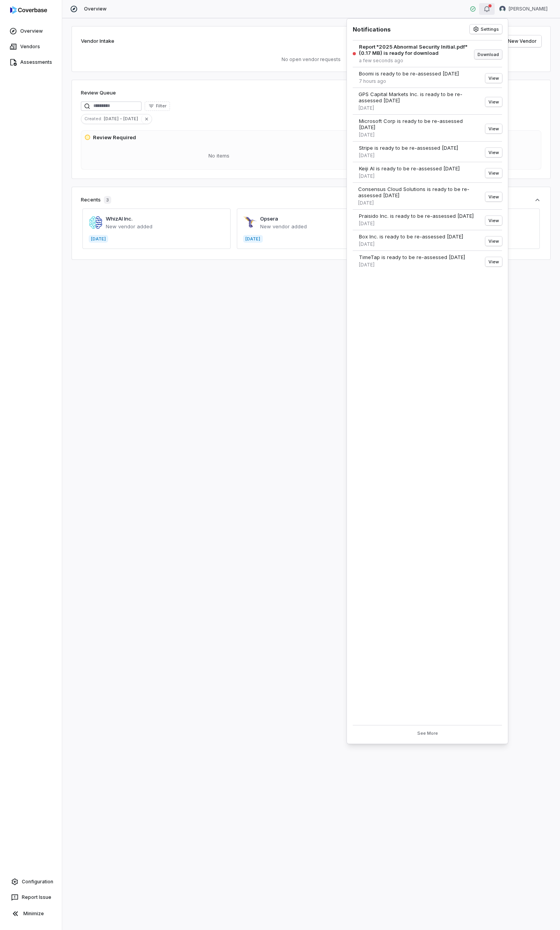  I want to click on div: Report "2025 Abnormal Security Initial.pdf" (0.17 MB) is ready for download, so click(413, 50).